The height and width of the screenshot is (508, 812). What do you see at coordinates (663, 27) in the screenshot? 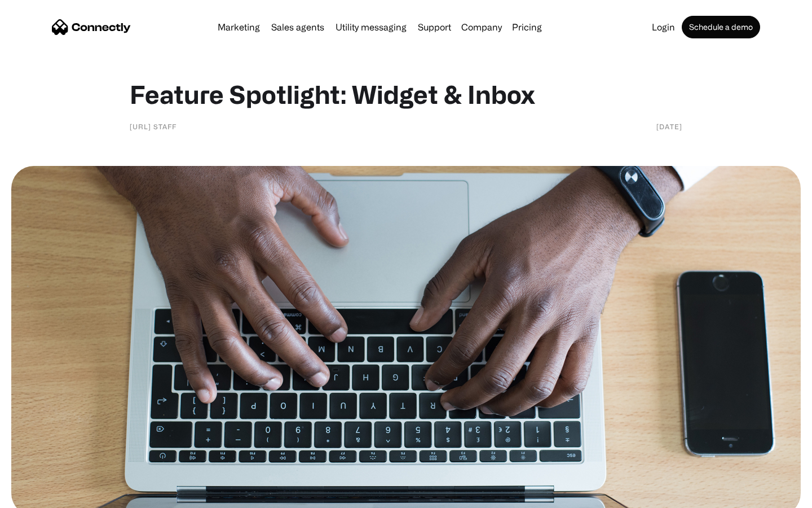
I see `a: Login` at bounding box center [663, 27].